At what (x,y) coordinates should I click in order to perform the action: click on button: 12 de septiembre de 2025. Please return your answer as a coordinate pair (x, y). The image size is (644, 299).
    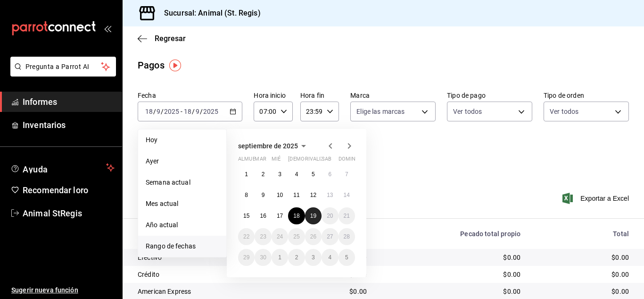
    Looking at the image, I should click on (313, 195).